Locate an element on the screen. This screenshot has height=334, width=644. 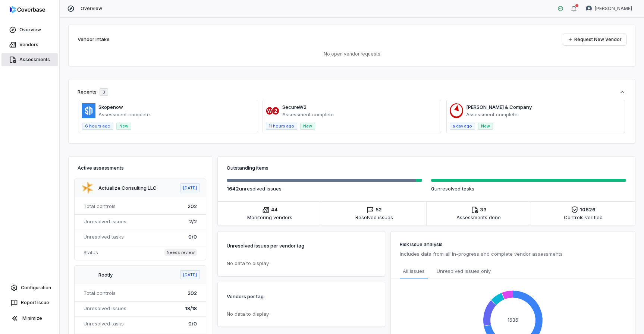
text: 1636 is located at coordinates (513, 320).